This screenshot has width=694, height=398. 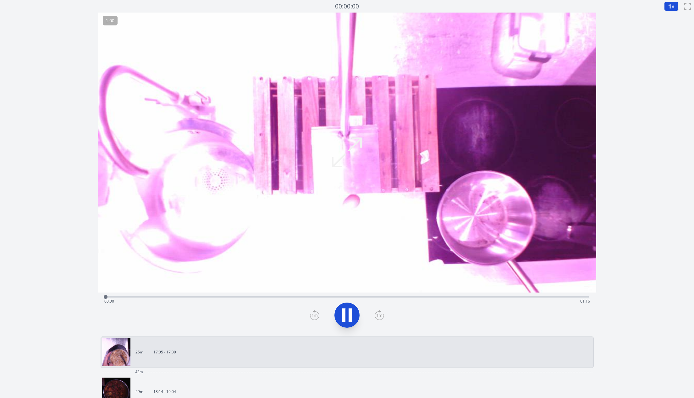 I want to click on span: 01:16, so click(x=585, y=301).